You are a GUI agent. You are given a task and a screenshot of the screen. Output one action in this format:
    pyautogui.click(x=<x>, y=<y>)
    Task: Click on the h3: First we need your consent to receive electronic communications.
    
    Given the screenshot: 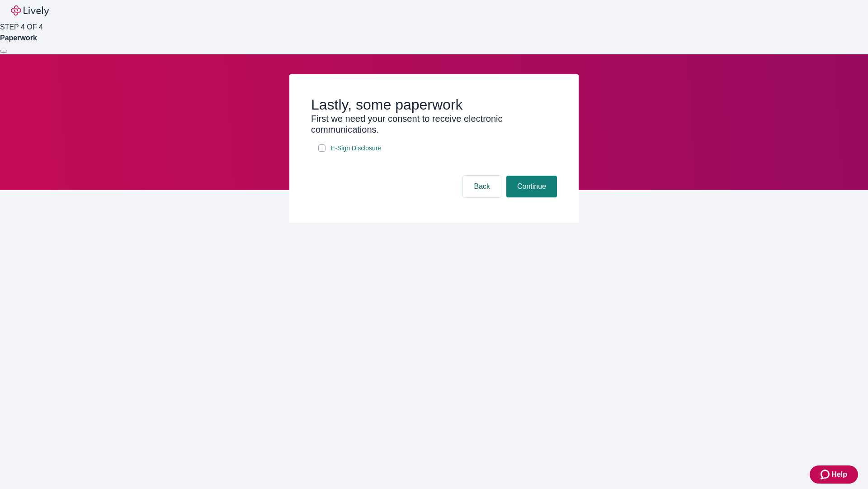 What is the action you would take?
    pyautogui.click(x=434, y=124)
    